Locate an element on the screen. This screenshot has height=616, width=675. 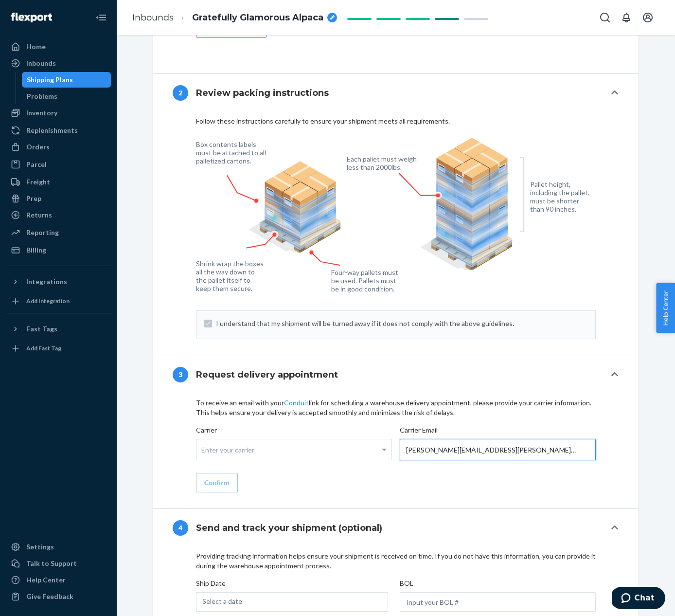
a: Orders is located at coordinates (59, 147).